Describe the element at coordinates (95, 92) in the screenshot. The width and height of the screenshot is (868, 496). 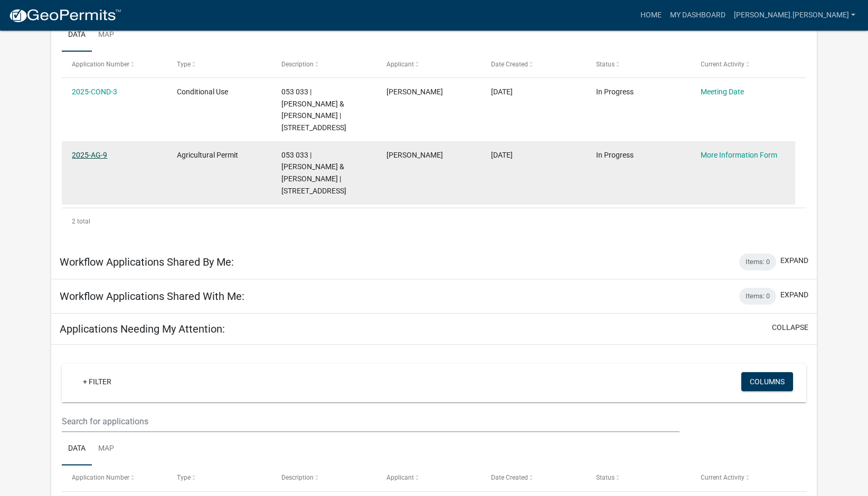
I see `a: 2025-COND-3` at that location.